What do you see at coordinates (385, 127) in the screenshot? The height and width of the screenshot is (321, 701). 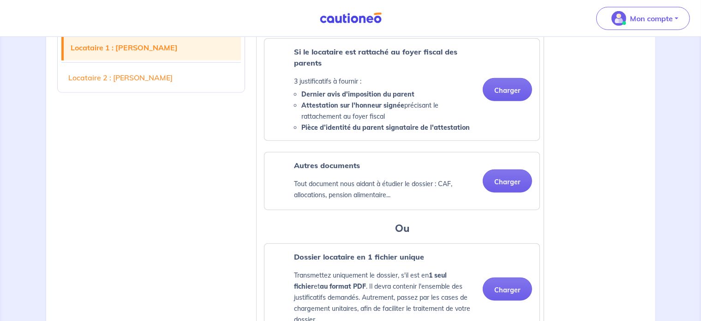 I see `strong: Pièce d’identité du parent signataire de l'attestation` at bounding box center [385, 127].